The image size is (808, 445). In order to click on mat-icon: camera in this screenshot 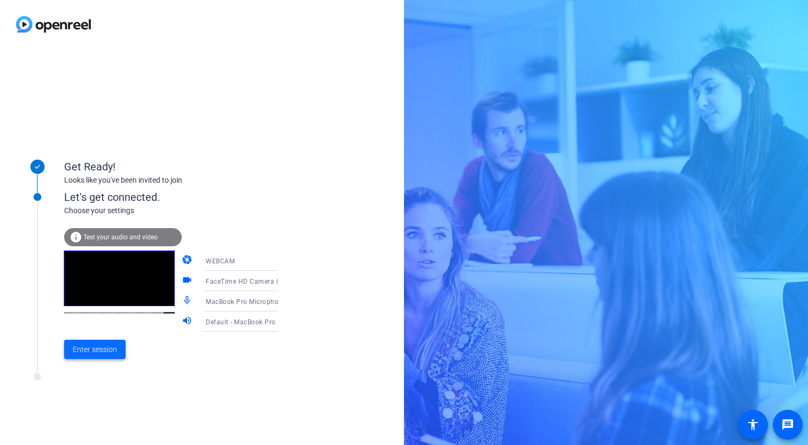, I will do `click(188, 261)`.